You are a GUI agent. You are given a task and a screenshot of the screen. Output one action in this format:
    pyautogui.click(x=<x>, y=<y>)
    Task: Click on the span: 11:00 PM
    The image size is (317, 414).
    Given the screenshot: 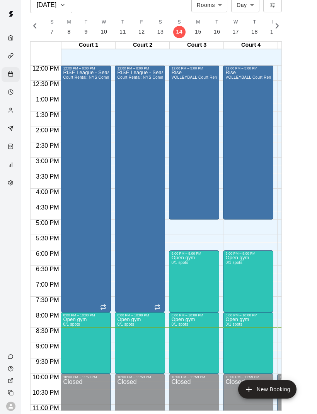 What is the action you would take?
    pyautogui.click(x=46, y=408)
    